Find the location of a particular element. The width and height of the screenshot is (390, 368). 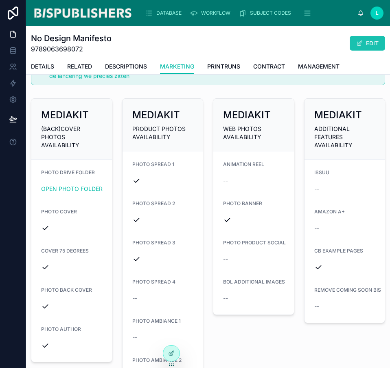

span: PHOTO SPREAD 1 is located at coordinates (153, 164).